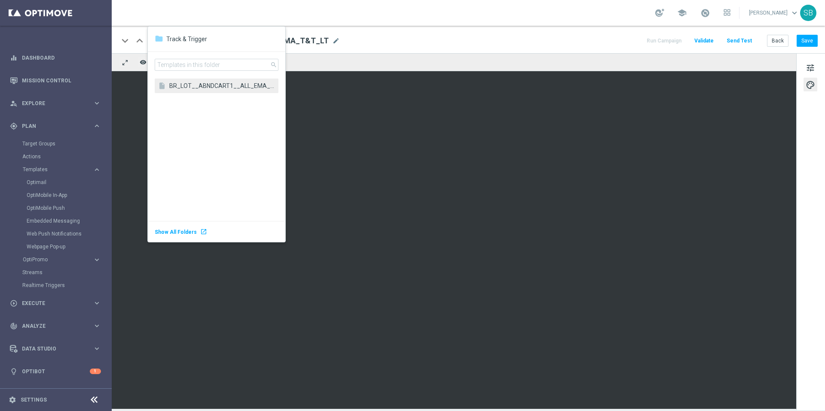 Image resolution: width=825 pixels, height=411 pixels. What do you see at coordinates (186, 39) in the screenshot?
I see `span: Track & Trigger` at bounding box center [186, 39].